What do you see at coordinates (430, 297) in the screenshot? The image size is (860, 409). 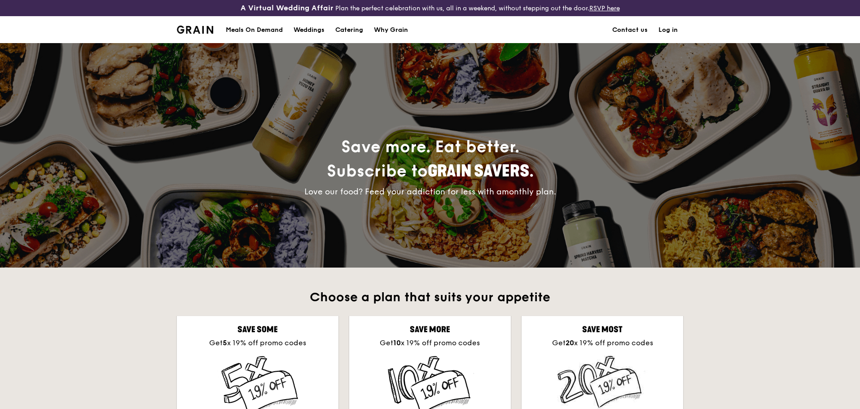 I see `span: Choose a plan that suits your appetite` at bounding box center [430, 297].